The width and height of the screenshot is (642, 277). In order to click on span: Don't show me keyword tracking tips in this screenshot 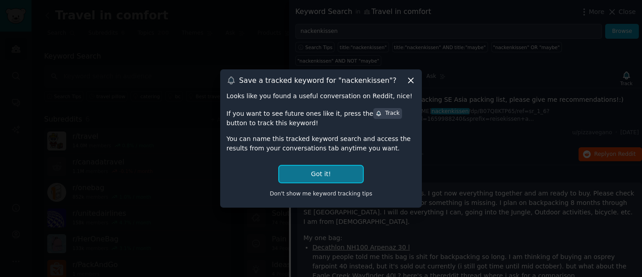, I will do `click(321, 194)`.